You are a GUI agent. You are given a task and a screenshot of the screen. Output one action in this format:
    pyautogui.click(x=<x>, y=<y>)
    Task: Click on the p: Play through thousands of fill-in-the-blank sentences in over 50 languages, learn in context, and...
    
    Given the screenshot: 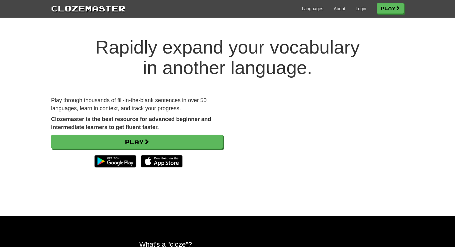 What is the action you would take?
    pyautogui.click(x=137, y=104)
    